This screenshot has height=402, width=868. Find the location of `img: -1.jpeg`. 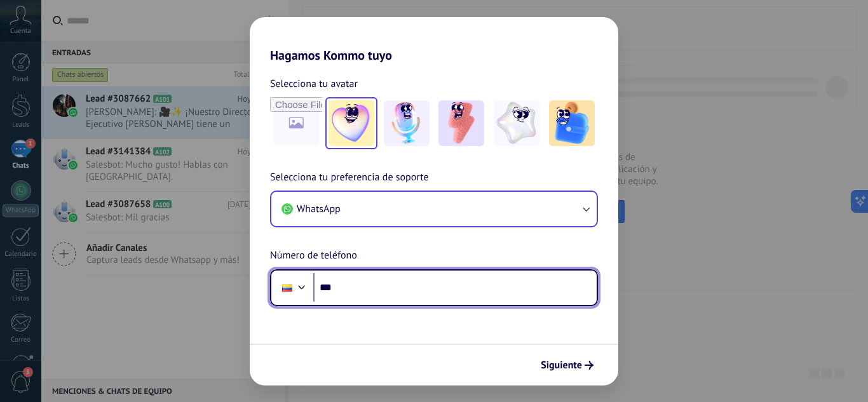

img: -1.jpeg is located at coordinates (351, 124).